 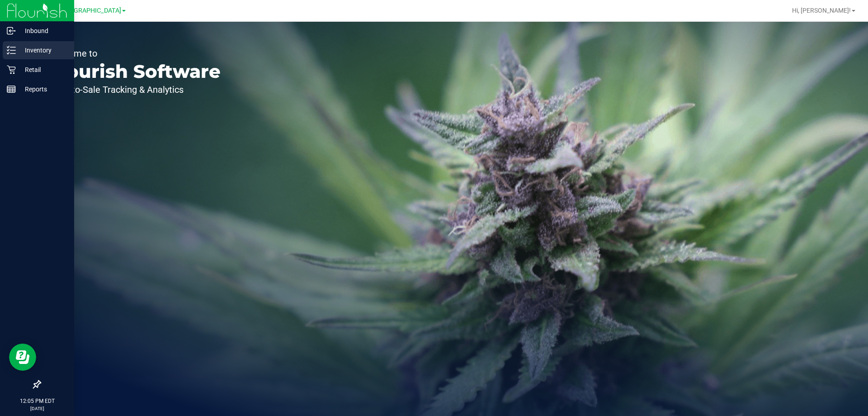 I want to click on inline-svg: Reports, so click(x=11, y=89).